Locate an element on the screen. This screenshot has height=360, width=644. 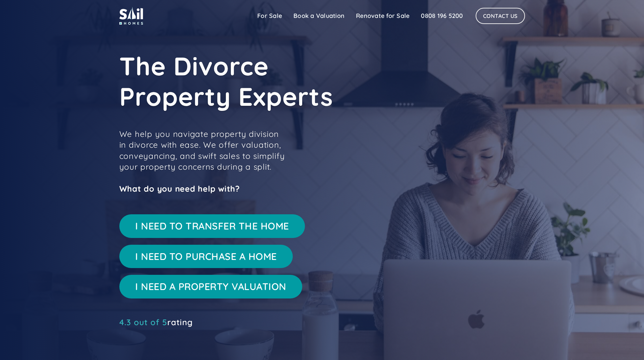
a: 0808 196 5200 is located at coordinates (442, 16).